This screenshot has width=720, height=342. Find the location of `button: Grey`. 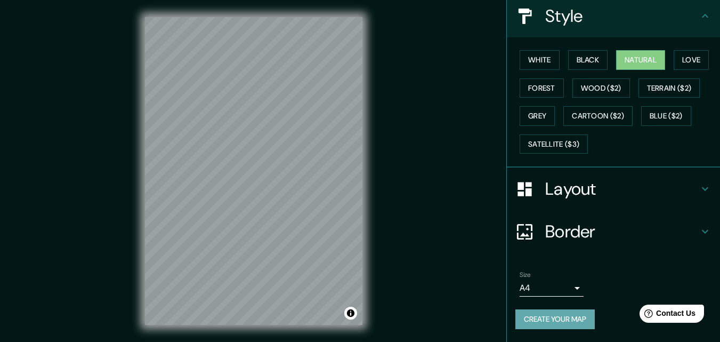

button: Grey is located at coordinates (537, 116).